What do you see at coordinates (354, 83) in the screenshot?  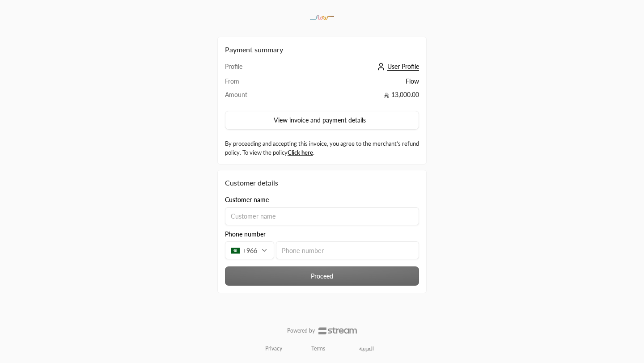 I see `td: Flow` at bounding box center [354, 83].